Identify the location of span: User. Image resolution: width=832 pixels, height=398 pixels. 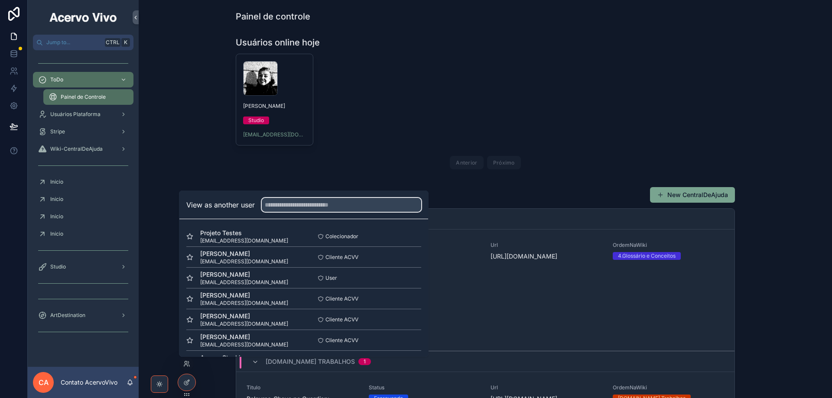
(331, 278).